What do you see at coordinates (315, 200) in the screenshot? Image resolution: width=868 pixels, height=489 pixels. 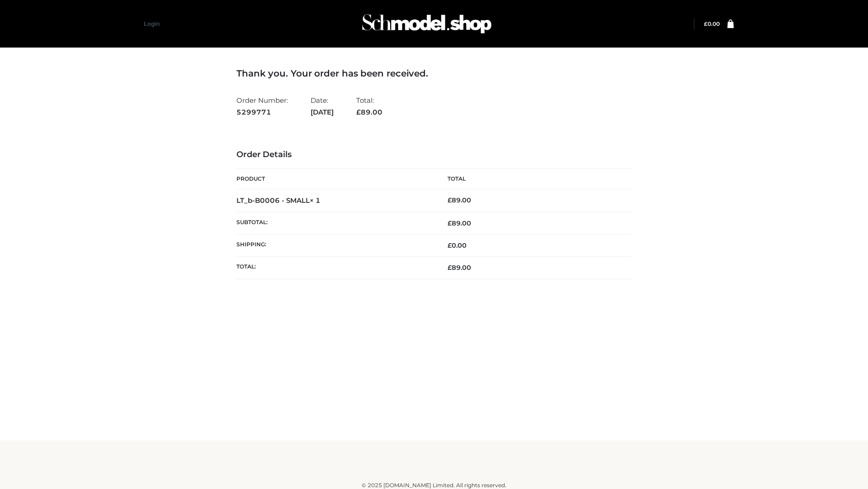 I see `strong: × 1` at bounding box center [315, 200].